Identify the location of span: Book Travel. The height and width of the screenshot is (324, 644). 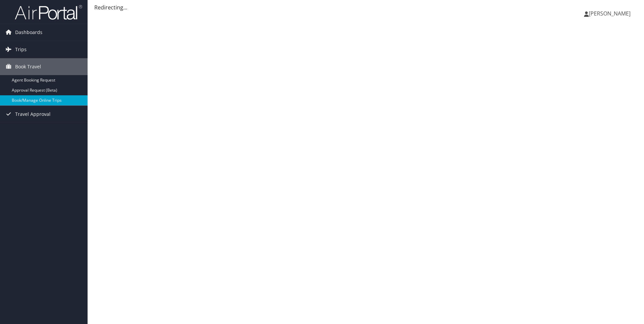
(28, 67).